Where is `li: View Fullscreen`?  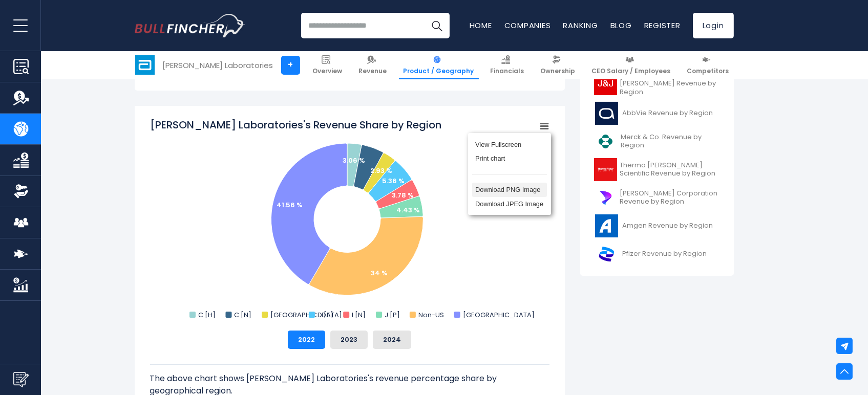 li: View Fullscreen is located at coordinates (509, 144).